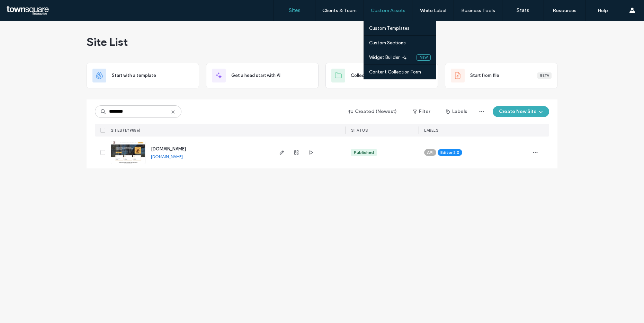  Describe the element at coordinates (389, 28) in the screenshot. I see `label: Custom Templates` at that location.